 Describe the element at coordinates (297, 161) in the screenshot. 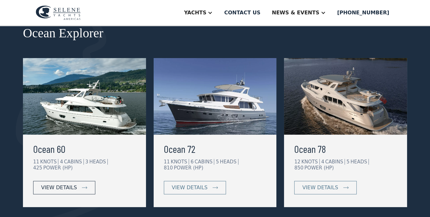

I see `div: 12` at that location.